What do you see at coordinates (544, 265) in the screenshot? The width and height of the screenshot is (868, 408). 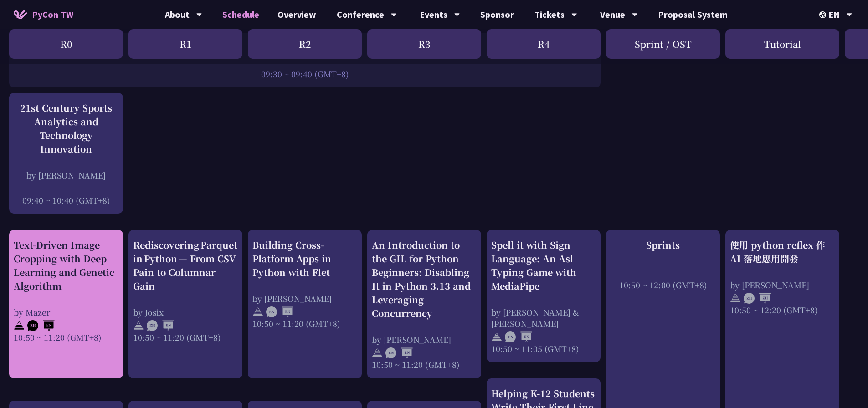 I see `div: Spell it with Sign Language: An Asl Typing Game with MediaPipe` at bounding box center [544, 265].